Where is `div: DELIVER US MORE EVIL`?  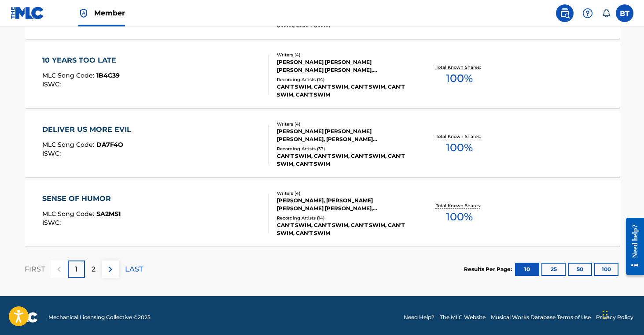 div: DELIVER US MORE EVIL is located at coordinates (89, 129).